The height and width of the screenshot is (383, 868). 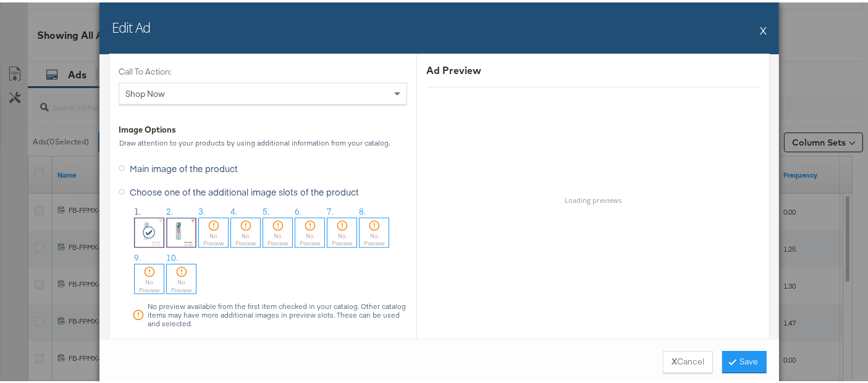 I want to click on span: 9., so click(x=137, y=256).